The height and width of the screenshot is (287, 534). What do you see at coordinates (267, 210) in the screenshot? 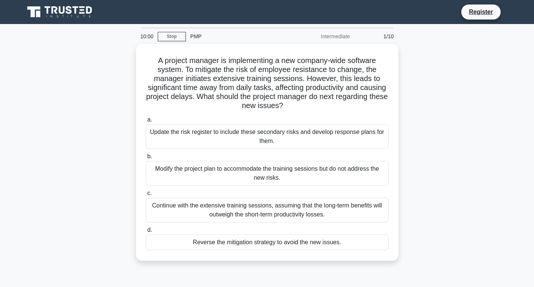
I see `div: Continue with the extensive training sessions, assuming that the long-term benefits will outweigh...` at bounding box center [267, 210].